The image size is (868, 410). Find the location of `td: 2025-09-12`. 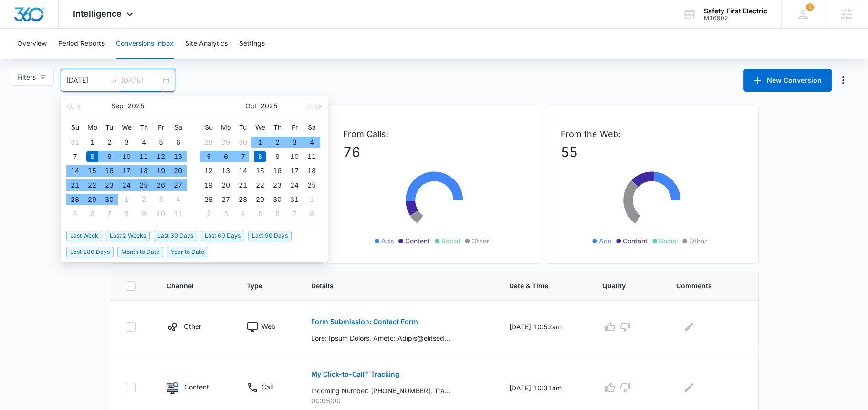

td: 2025-09-12 is located at coordinates (161, 157).